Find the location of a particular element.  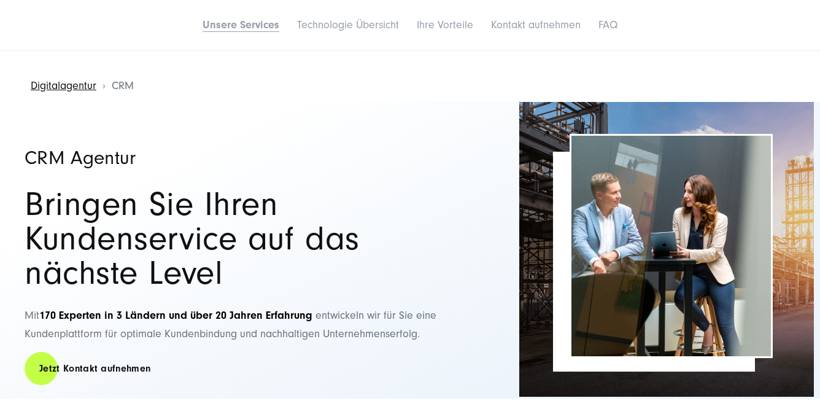

a: Digitalagentur is located at coordinates (63, 85).